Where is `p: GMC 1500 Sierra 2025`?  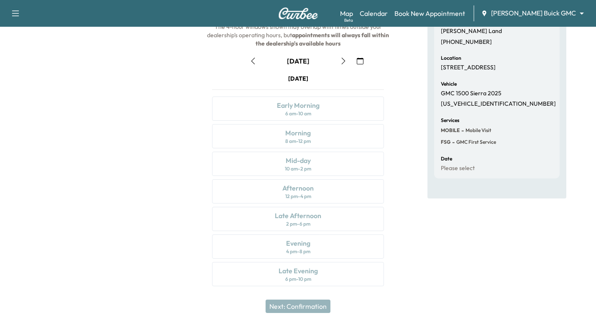
p: GMC 1500 Sierra 2025 is located at coordinates (471, 94).